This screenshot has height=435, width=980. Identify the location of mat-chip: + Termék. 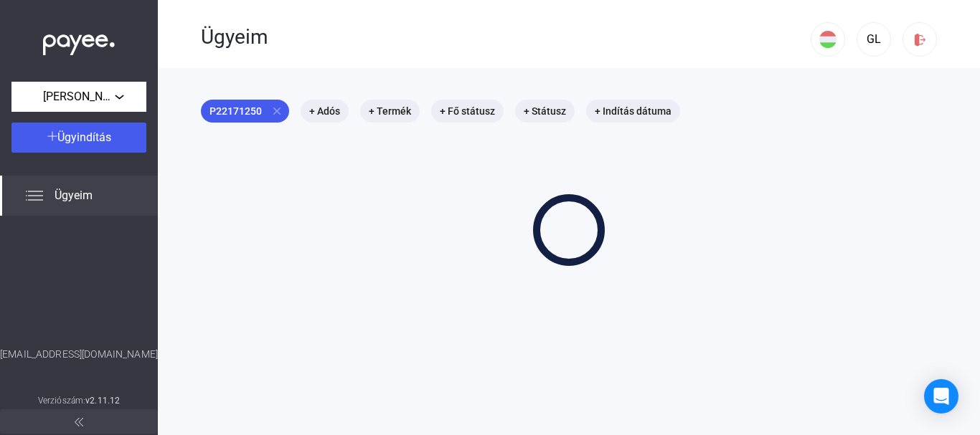
(390, 111).